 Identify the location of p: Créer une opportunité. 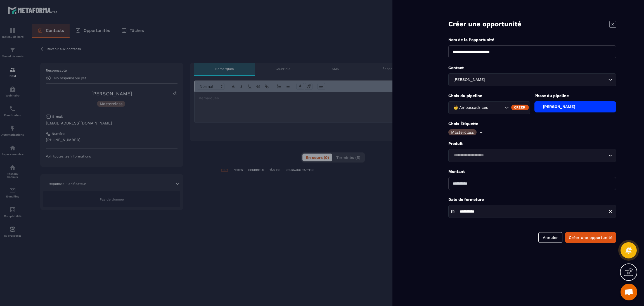
(485, 24).